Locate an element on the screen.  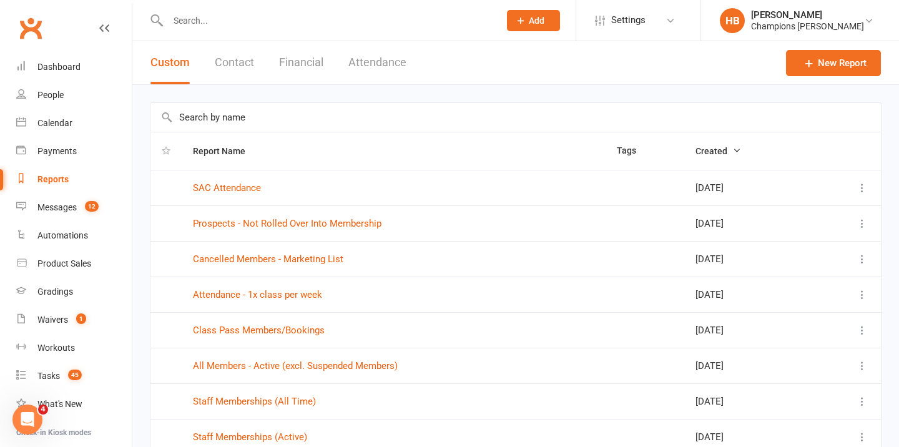
div: Waivers is located at coordinates (52, 320).